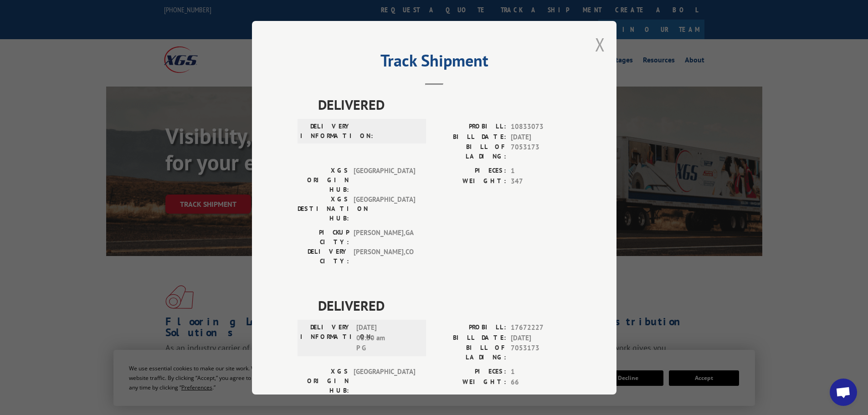 The width and height of the screenshot is (868, 415). I want to click on h2: Track Shipment, so click(434, 63).